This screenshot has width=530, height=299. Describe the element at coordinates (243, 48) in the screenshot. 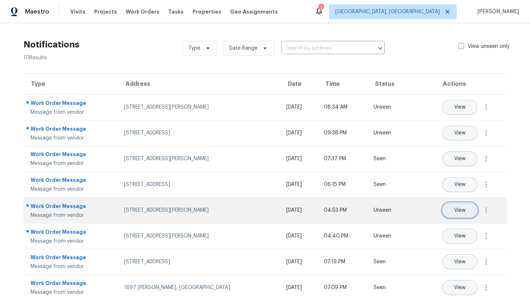

I see `span: Date Range` at that location.